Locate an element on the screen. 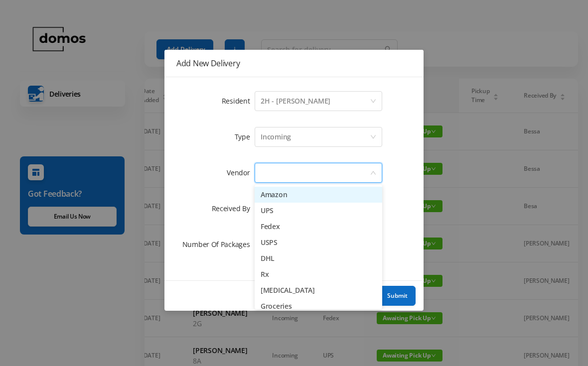 The image size is (588, 366). li: Groceries is located at coordinates (319, 306).